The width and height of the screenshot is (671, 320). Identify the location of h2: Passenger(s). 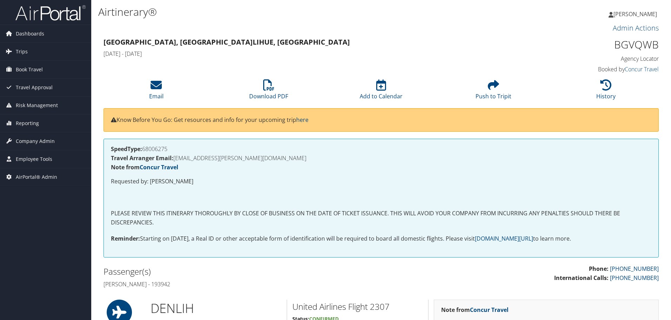
(240, 271).